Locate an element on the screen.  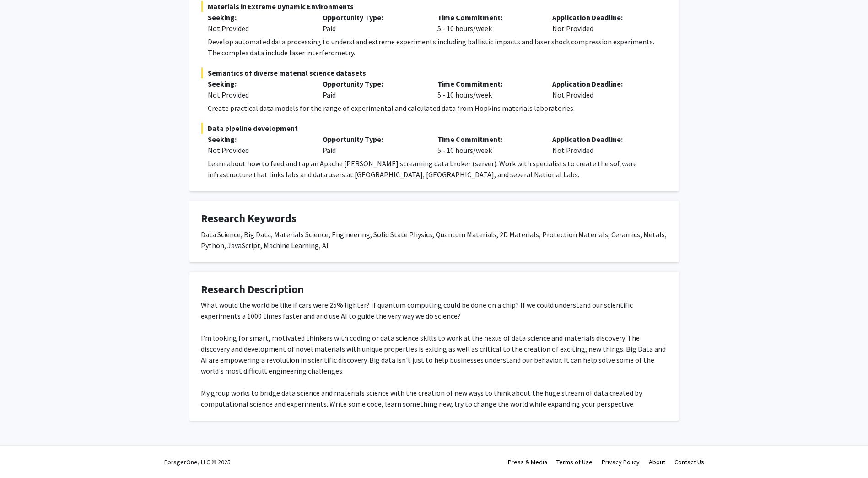
a: Terms of Use is located at coordinates (574, 461).